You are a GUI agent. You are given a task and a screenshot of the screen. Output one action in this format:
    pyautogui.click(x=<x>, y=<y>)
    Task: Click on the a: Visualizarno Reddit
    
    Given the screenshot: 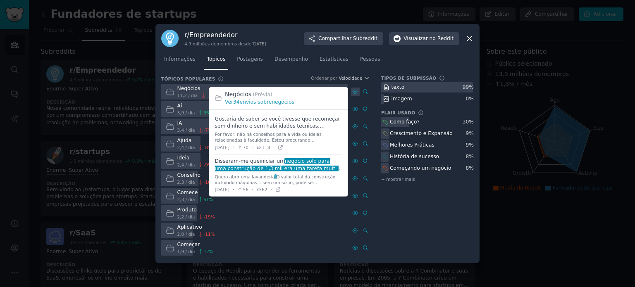 What is the action you would take?
    pyautogui.click(x=424, y=39)
    